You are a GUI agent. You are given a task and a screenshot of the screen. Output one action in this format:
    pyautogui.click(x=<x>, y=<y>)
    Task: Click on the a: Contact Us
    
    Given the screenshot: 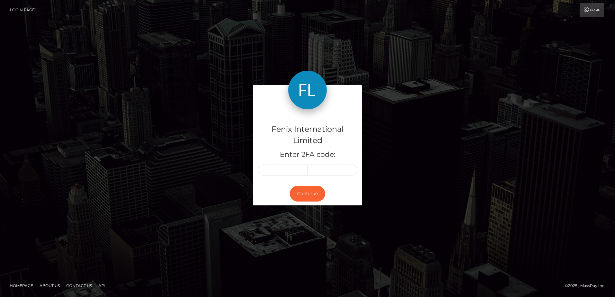 What is the action you would take?
    pyautogui.click(x=79, y=286)
    